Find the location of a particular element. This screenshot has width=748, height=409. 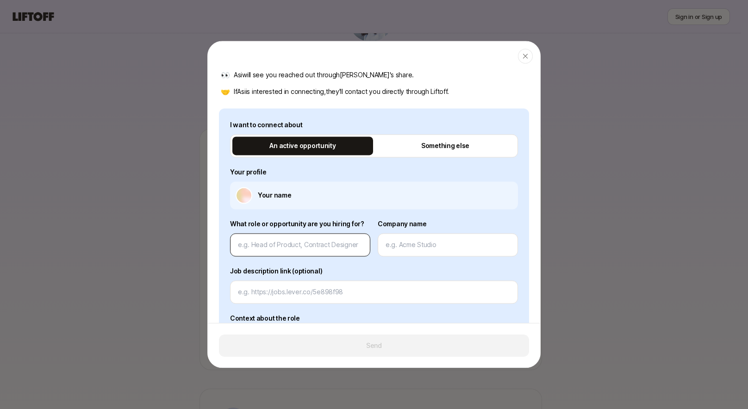

label: Your profile is located at coordinates (374, 172).